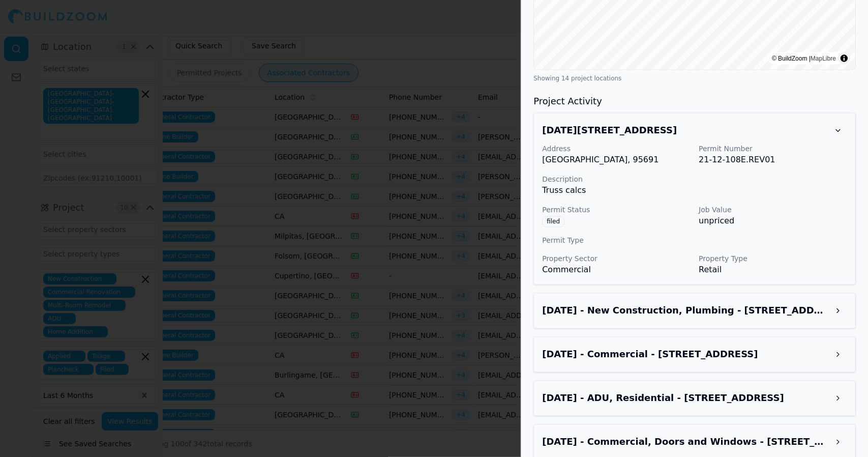 Image resolution: width=868 pixels, height=457 pixels. I want to click on p: unpriced, so click(773, 222).